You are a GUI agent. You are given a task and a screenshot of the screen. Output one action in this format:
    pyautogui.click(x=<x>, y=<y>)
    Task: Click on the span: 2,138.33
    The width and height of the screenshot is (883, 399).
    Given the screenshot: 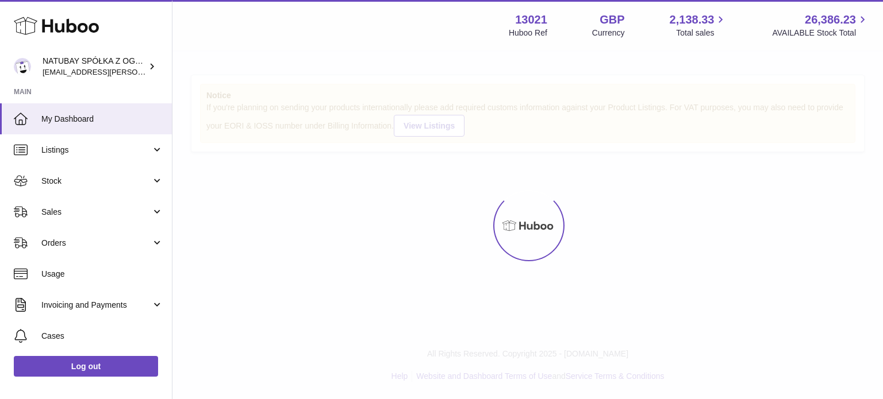 What is the action you would take?
    pyautogui.click(x=692, y=20)
    